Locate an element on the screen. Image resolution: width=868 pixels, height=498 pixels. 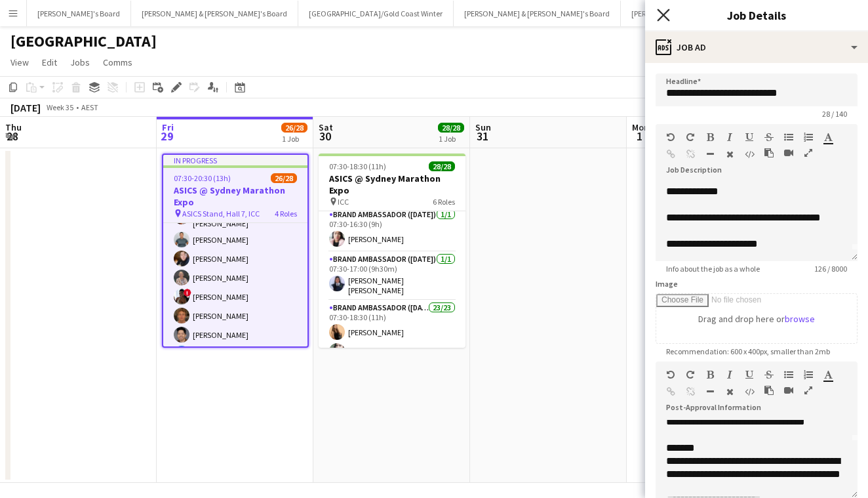
span: 29 is located at coordinates (167, 136).